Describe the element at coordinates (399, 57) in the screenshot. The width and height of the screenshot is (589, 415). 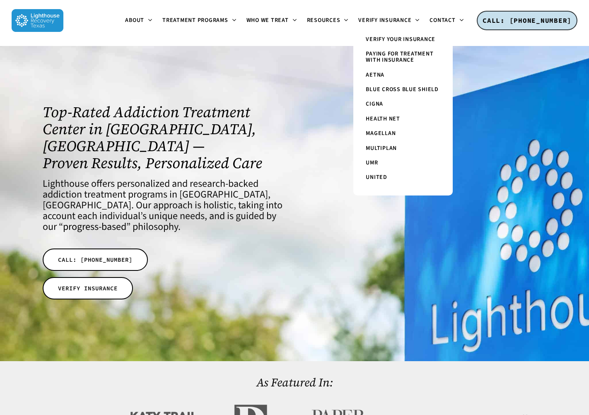
I see `span: Paying for Treatment with Insurance` at that location.